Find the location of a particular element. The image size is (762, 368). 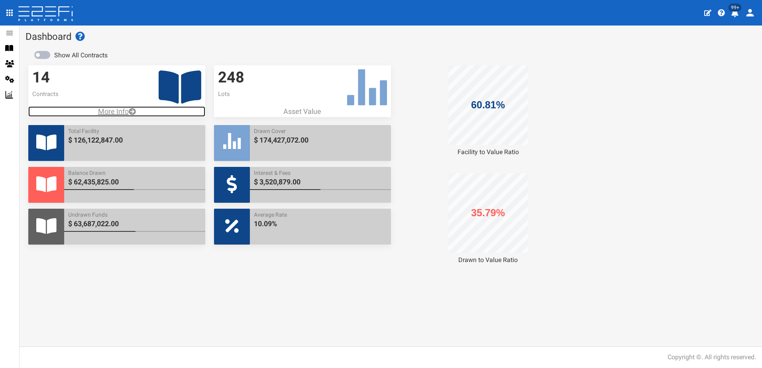

span: Undrawn Funds is located at coordinates (135, 215).